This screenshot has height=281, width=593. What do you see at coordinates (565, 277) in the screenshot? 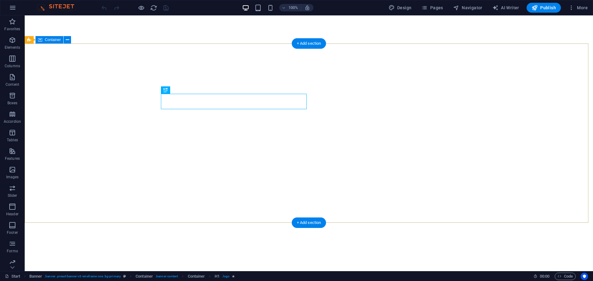
I see `button: Code` at bounding box center [565, 277].